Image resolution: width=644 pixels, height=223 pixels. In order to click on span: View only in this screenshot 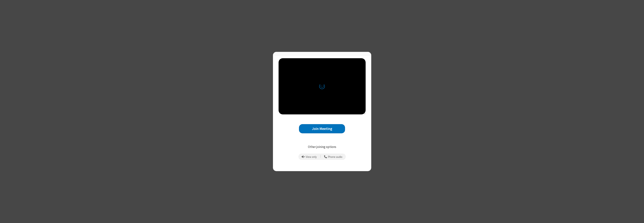, I will do `click(311, 157)`.